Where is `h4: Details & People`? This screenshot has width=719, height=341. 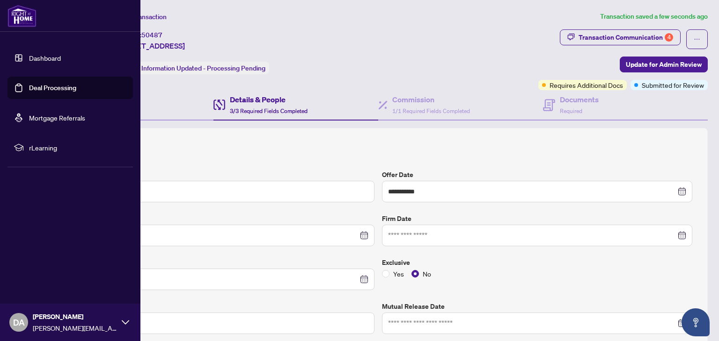 h4: Details & People is located at coordinates (269, 100).